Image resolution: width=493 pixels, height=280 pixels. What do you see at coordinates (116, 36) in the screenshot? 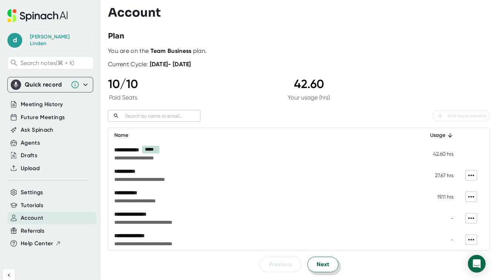
I see `h3: Plan` at bounding box center [116, 36].